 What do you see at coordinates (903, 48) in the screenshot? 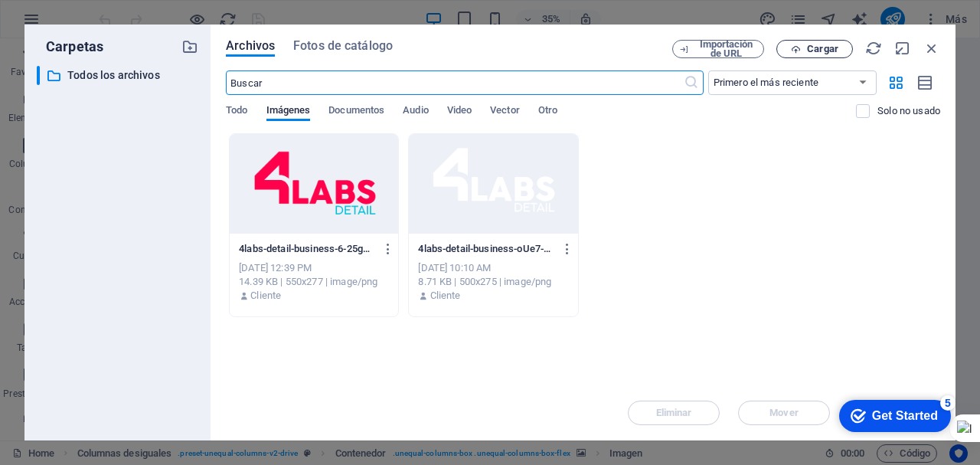
I see `i: Minimizar` at bounding box center [903, 48].